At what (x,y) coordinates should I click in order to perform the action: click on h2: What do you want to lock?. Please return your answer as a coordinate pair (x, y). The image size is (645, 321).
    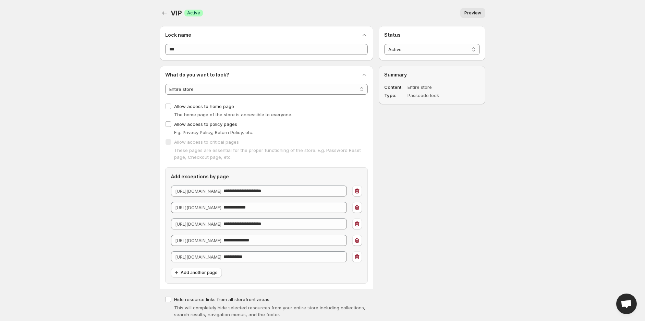
    Looking at the image, I should click on (197, 75).